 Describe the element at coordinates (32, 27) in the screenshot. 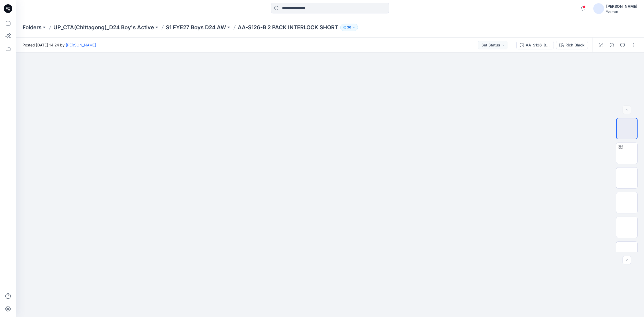

I see `a: Folders` at that location.